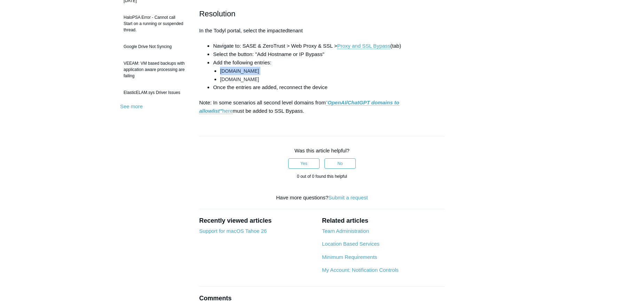 The image size is (644, 301). I want to click on li: Once the entries are added, reconnect the device, so click(329, 87).